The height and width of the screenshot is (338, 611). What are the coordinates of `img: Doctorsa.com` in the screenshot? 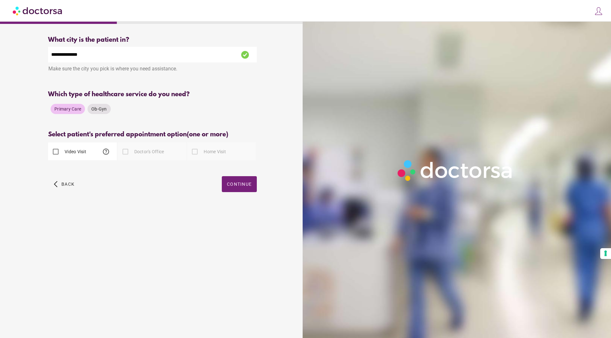 It's located at (38, 11).